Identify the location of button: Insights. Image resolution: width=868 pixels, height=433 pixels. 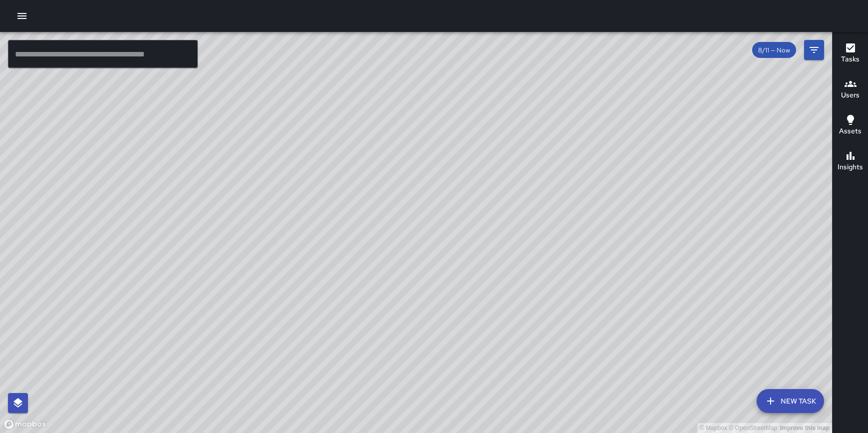
(850, 162).